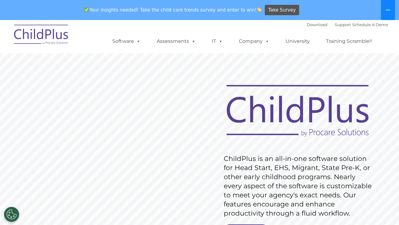 The width and height of the screenshot is (399, 225). What do you see at coordinates (282, 10) in the screenshot?
I see `a: Take Survey` at bounding box center [282, 10].